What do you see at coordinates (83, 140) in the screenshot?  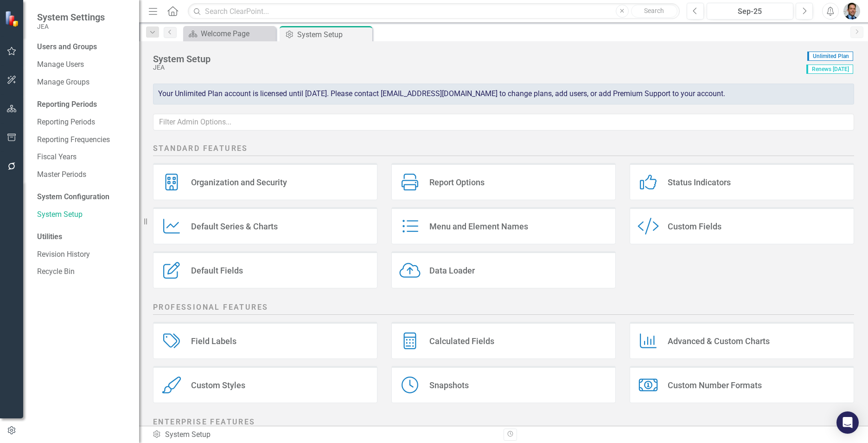 I see `a: Reporting Frequencies` at bounding box center [83, 140].